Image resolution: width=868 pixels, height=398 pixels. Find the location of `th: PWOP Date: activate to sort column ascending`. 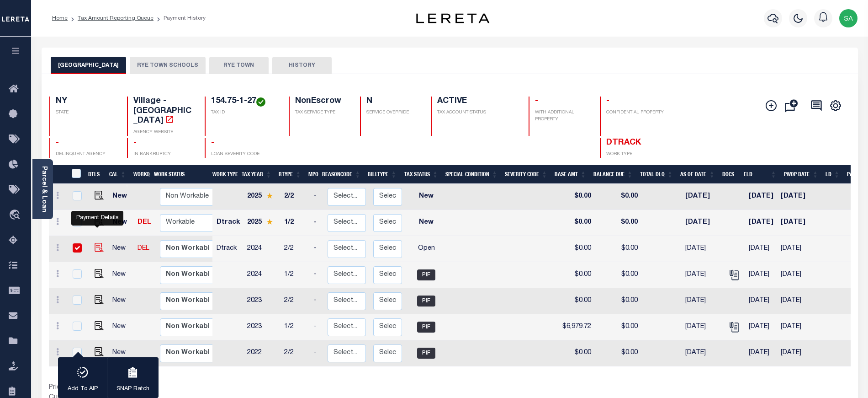

th: PWOP Date: activate to sort column ascending is located at coordinates (801, 174).